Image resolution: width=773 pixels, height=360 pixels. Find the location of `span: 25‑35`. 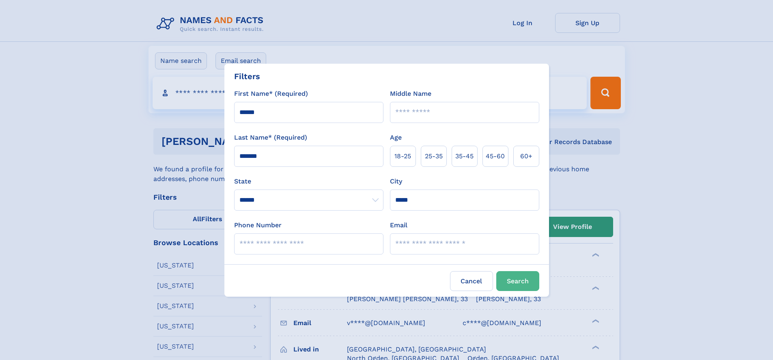

span: 25‑35 is located at coordinates (434, 156).